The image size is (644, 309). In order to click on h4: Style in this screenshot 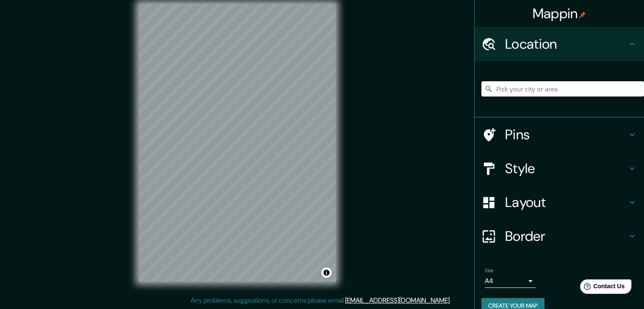, I will do `click(566, 168)`.